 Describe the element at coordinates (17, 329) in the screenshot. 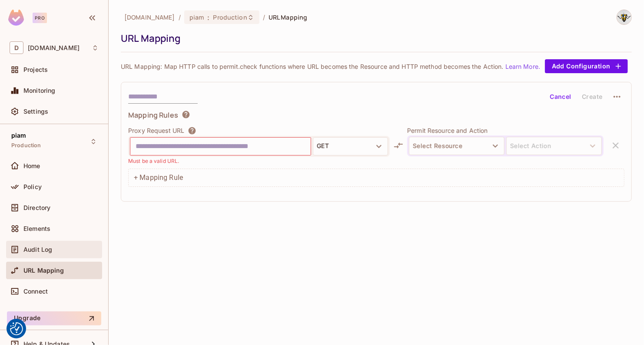

I see `img: Revisit consent button` at that location.